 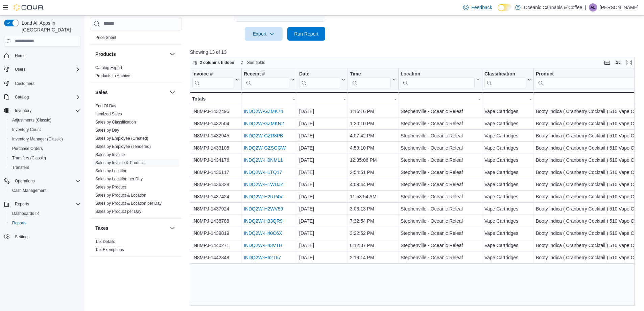 What do you see at coordinates (172, 228) in the screenshot?
I see `button: Taxes` at bounding box center [172, 228].